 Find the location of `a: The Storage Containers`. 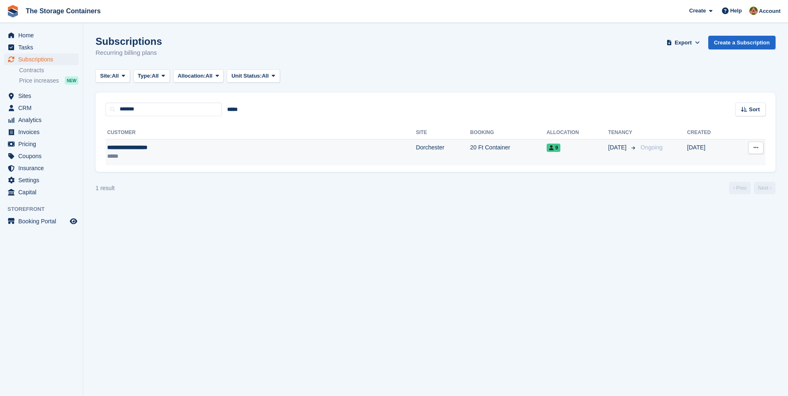

a: The Storage Containers is located at coordinates (63, 11).